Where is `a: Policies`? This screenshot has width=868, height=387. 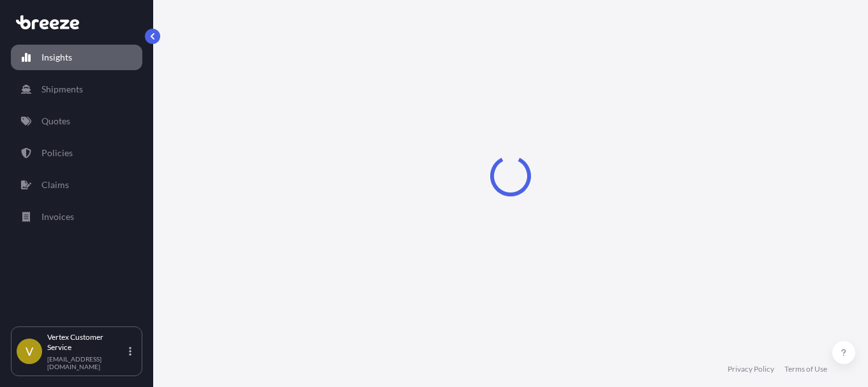
a: Policies is located at coordinates (77, 153).